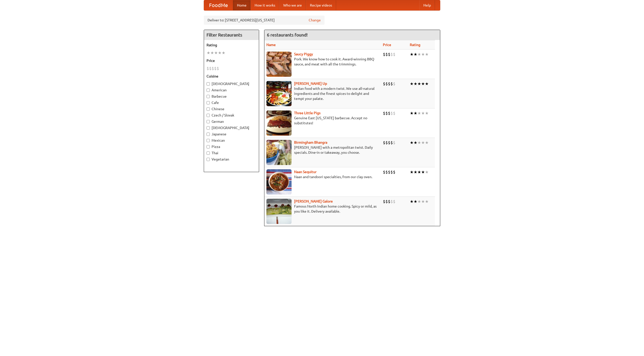  What do you see at coordinates (287, 35) in the screenshot?
I see `ng-pluralize: 6 restaurants found!` at bounding box center [287, 35].